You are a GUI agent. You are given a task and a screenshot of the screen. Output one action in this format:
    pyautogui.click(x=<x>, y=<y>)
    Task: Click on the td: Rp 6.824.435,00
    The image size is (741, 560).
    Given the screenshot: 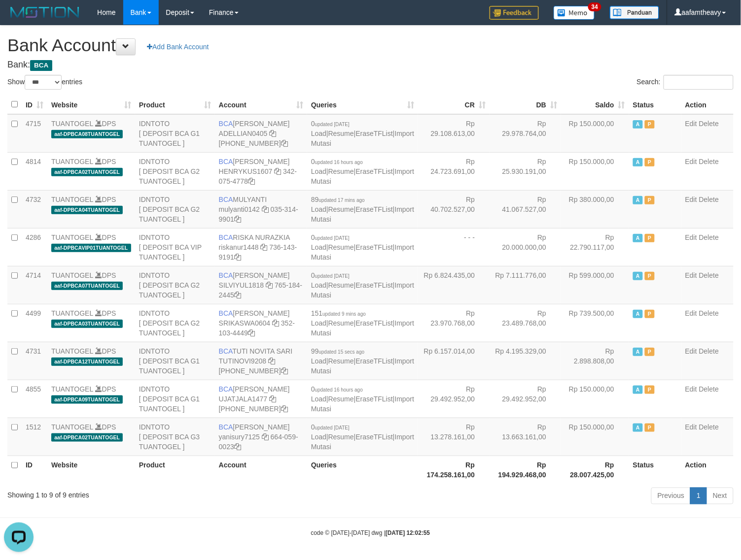 What is the action you would take?
    pyautogui.click(x=454, y=285)
    